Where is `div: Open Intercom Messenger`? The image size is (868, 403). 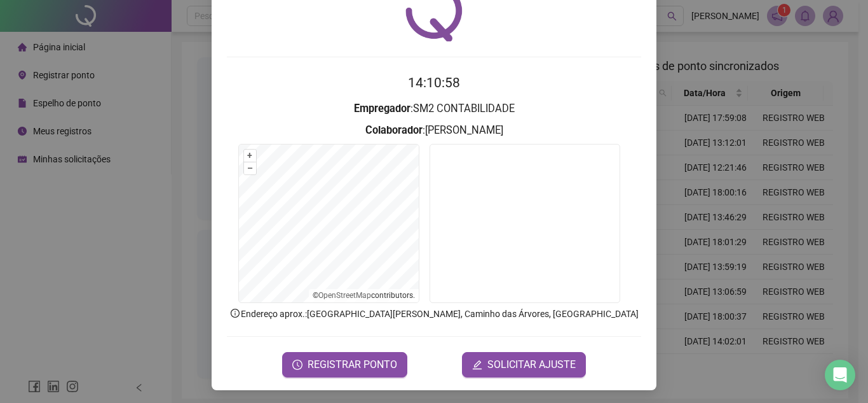 div: Open Intercom Messenger is located at coordinates (840, 374).